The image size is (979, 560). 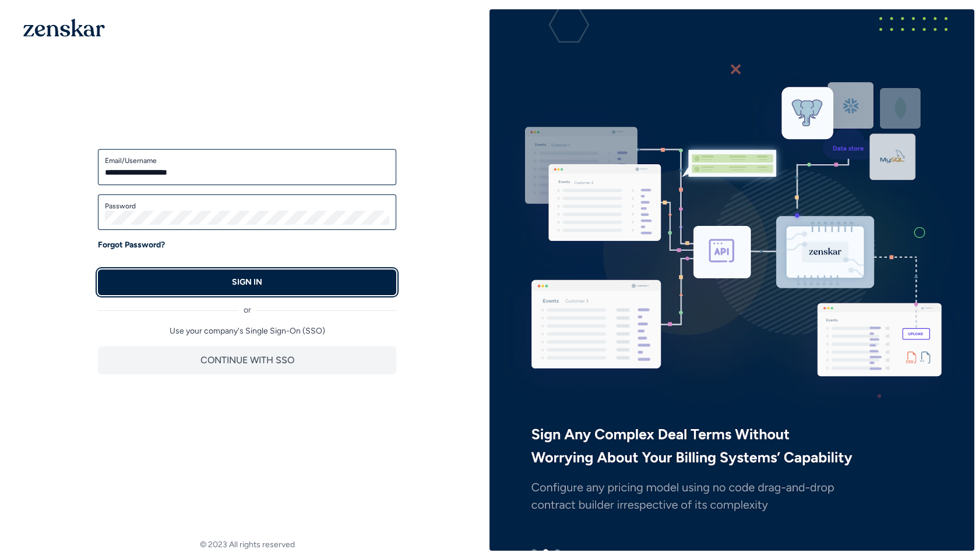 What do you see at coordinates (131, 245) in the screenshot?
I see `a: Forgot Password?` at bounding box center [131, 245].